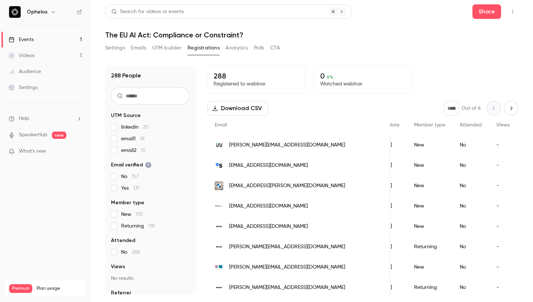 Image resolution: width=533 pixels, height=302 pixels. Describe the element at coordinates (115, 48) in the screenshot. I see `button: Settings` at that location.